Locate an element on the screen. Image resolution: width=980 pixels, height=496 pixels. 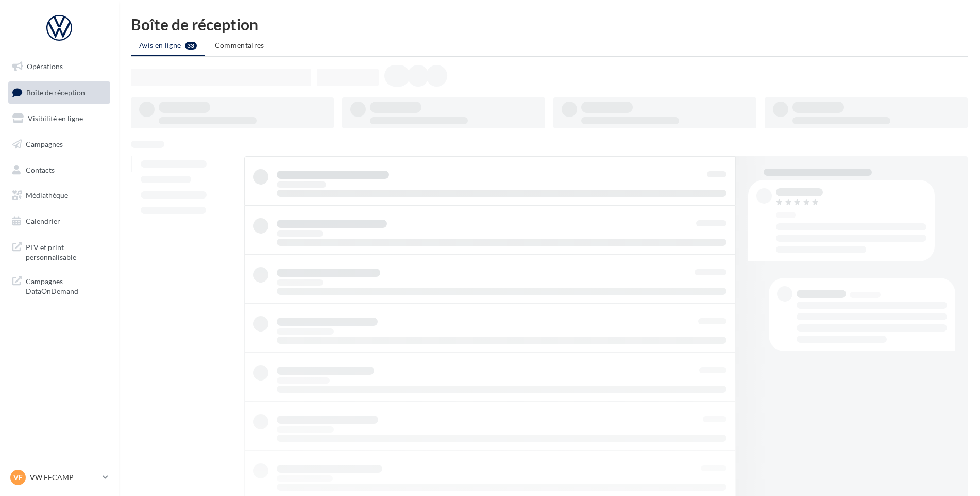
span: Contacts is located at coordinates (40, 169).